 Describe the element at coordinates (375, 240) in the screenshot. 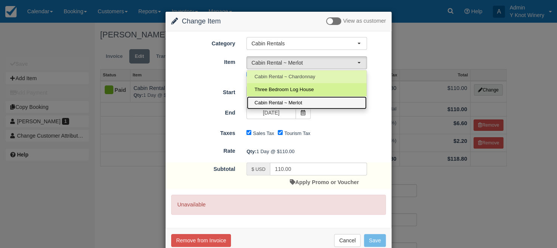

I see `button: Save` at that location.